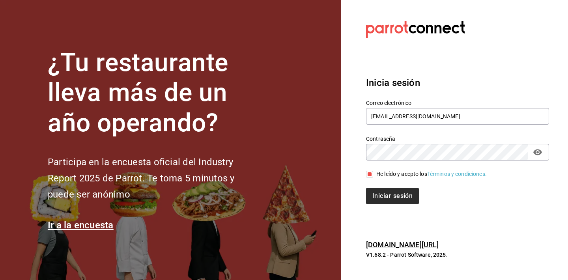 This screenshot has width=568, height=280. What do you see at coordinates (458, 255) in the screenshot?
I see `p: V1.68.2 - Parrot Software, 2025.` at bounding box center [458, 255].